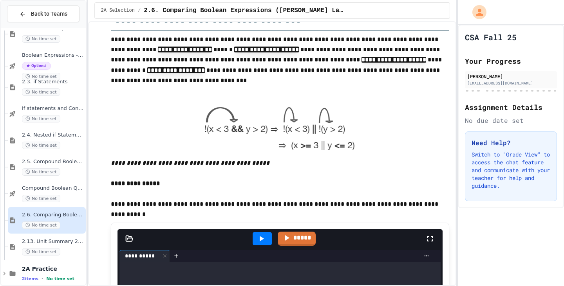 The height and width of the screenshot is (286, 564). Describe the element at coordinates (53, 109) in the screenshot. I see `span: If statements and Control Flow - Quiz` at that location.